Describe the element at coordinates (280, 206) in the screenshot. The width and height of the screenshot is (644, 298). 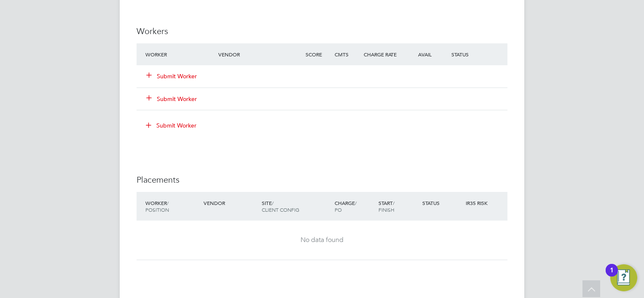
I see `span: / Client Config` at that location.